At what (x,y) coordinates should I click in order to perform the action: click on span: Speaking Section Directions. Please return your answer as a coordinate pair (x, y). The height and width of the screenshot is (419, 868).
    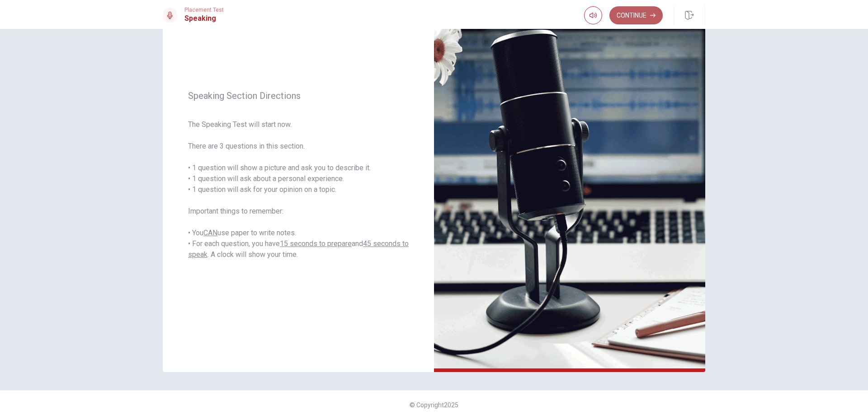
    Looking at the image, I should click on (298, 96).